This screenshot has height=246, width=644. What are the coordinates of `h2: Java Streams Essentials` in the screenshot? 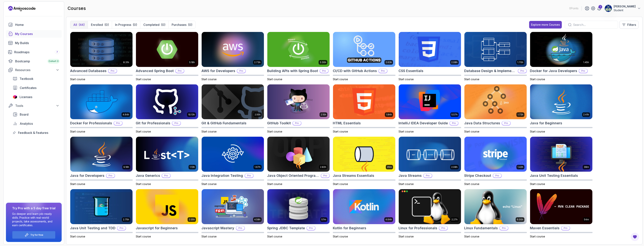 It's located at (353, 176).